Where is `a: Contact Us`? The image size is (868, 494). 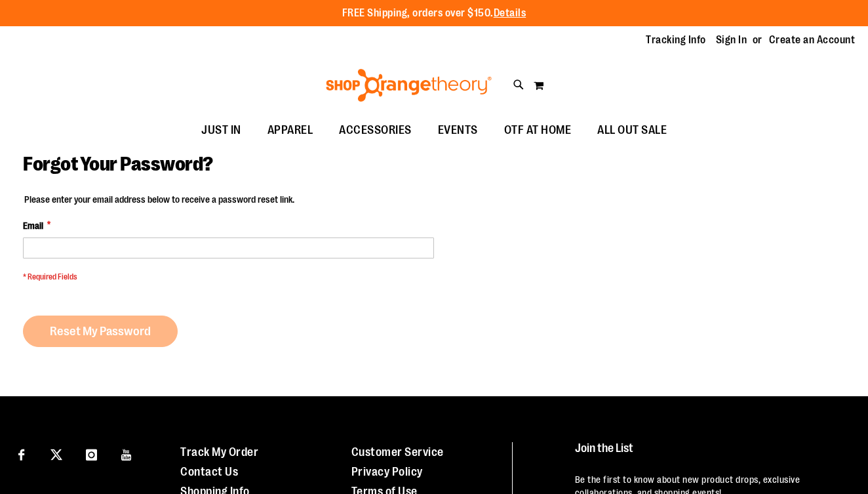
a: Contact Us is located at coordinates (209, 472).